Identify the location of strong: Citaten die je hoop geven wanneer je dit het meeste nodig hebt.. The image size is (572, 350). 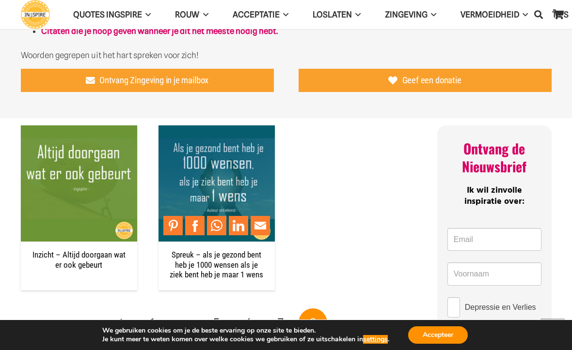
(159, 31).